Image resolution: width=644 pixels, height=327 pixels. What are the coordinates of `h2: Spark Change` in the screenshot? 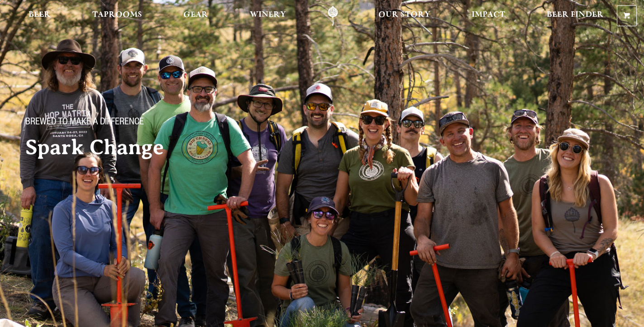 It's located at (167, 147).